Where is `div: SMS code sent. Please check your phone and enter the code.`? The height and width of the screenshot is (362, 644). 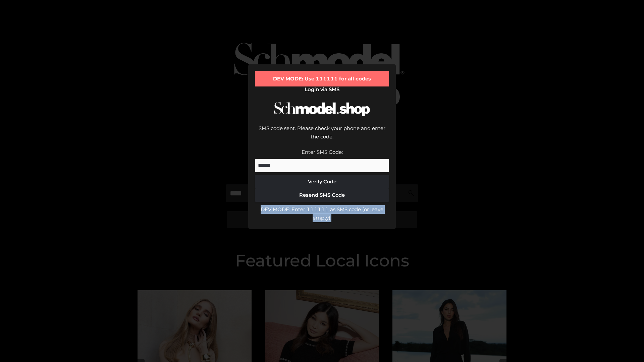 div: SMS code sent. Please check your phone and enter the code. is located at coordinates (322, 136).